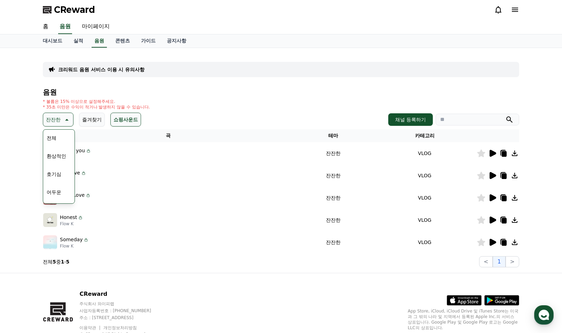 The height and width of the screenshot is (333, 562). What do you see at coordinates (96, 102) in the screenshot?
I see `p: * 볼륨은 15% 이상으로 설정해주세요.` at bounding box center [96, 102].